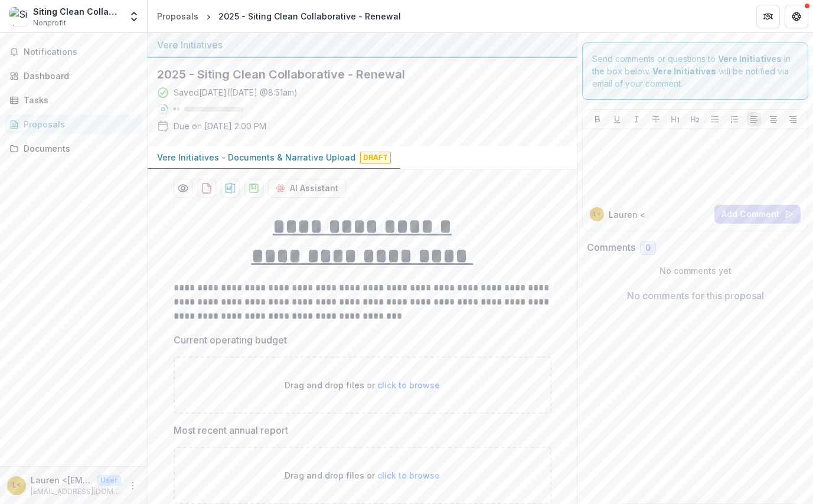 This screenshot has width=813, height=504. Describe the element at coordinates (362, 45) in the screenshot. I see `div: Vere Initiatives` at that location.